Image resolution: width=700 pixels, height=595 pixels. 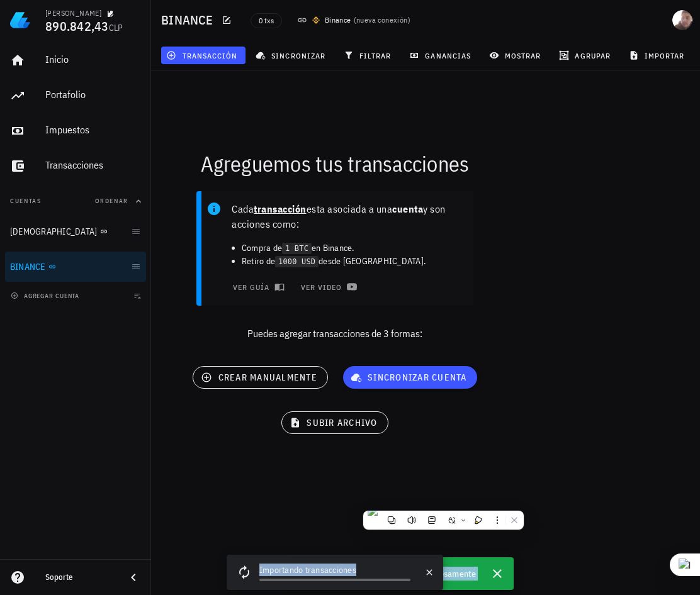 I want to click on span: 890.842,43, so click(x=76, y=26).